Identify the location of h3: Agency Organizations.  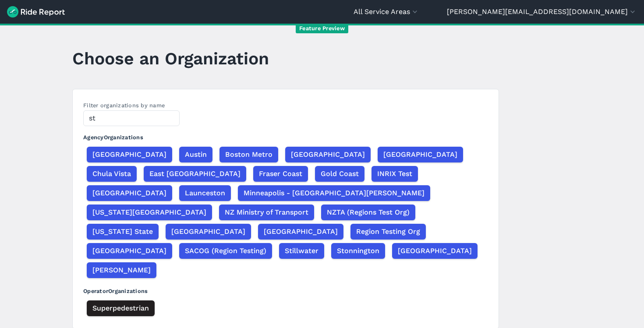
(286, 136).